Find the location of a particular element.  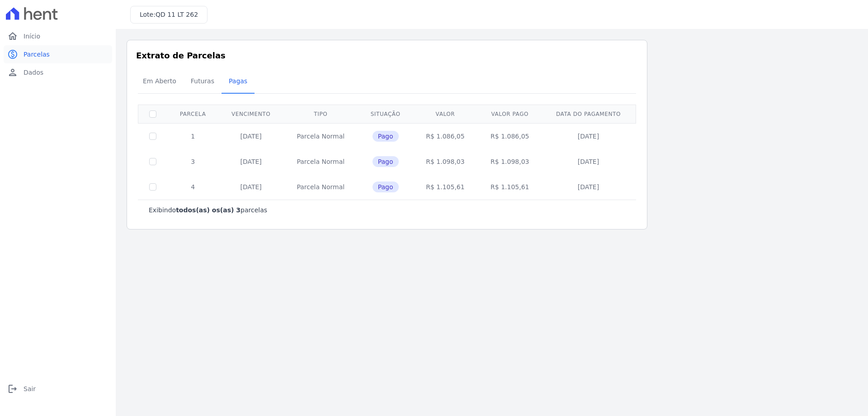

th: Tipo is located at coordinates (321, 114).